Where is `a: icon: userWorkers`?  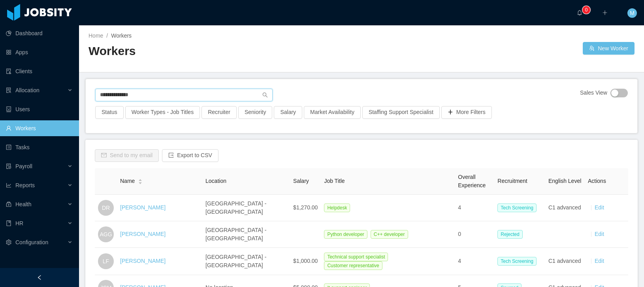
a: icon: userWorkers is located at coordinates (39, 128).